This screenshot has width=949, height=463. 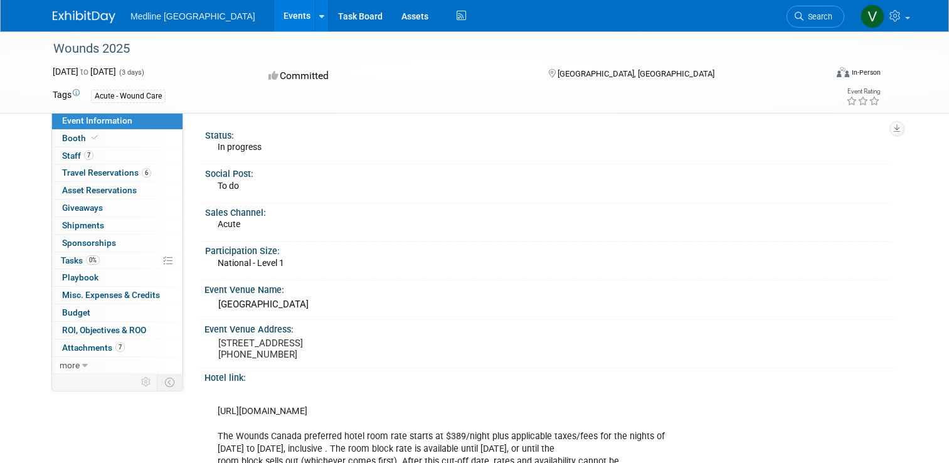 What do you see at coordinates (146, 172) in the screenshot?
I see `span: 6` at bounding box center [146, 172].